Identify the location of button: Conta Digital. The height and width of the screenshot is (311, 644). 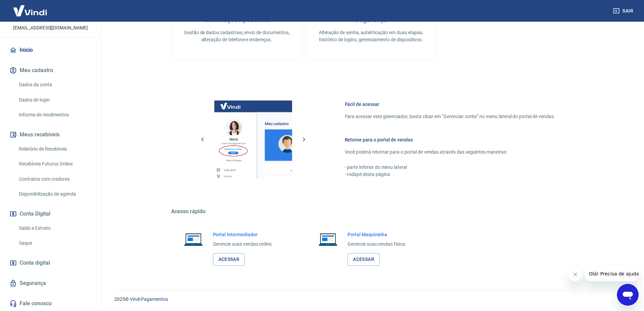
(50, 214).